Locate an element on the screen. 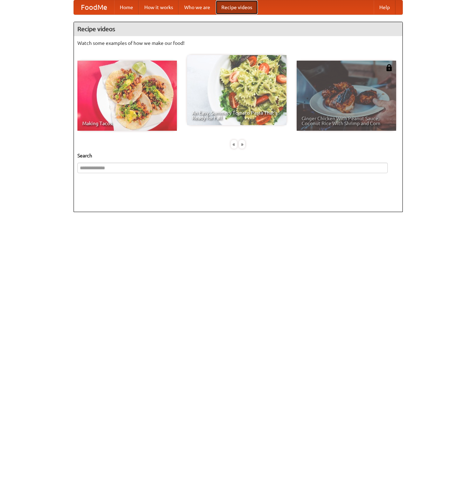 Image resolution: width=476 pixels, height=496 pixels. span: Making Tacos is located at coordinates (127, 123).